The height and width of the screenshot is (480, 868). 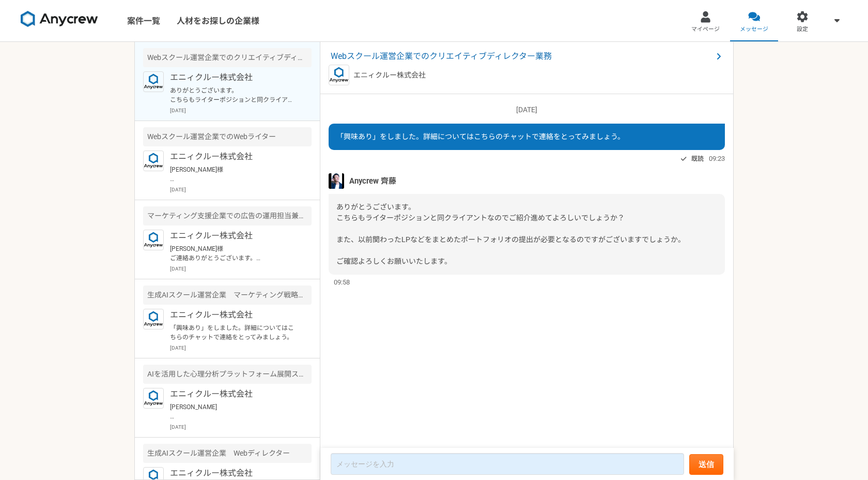 I want to click on img: 8DqYSo04kwAAAAASUVORK5CYII=, so click(x=60, y=19).